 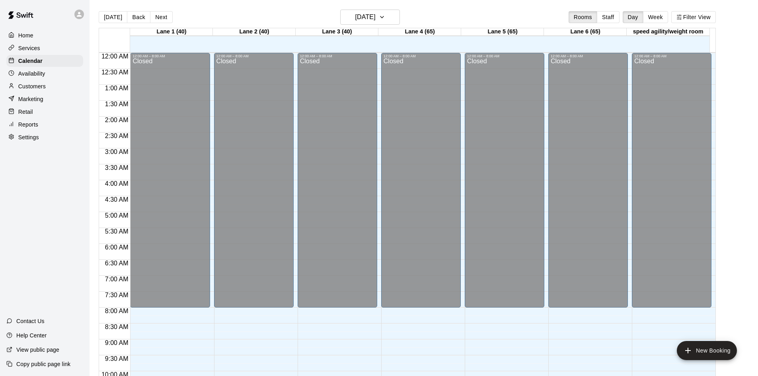 What do you see at coordinates (502, 32) in the screenshot?
I see `div: Lane 5 (65)` at bounding box center [502, 32].